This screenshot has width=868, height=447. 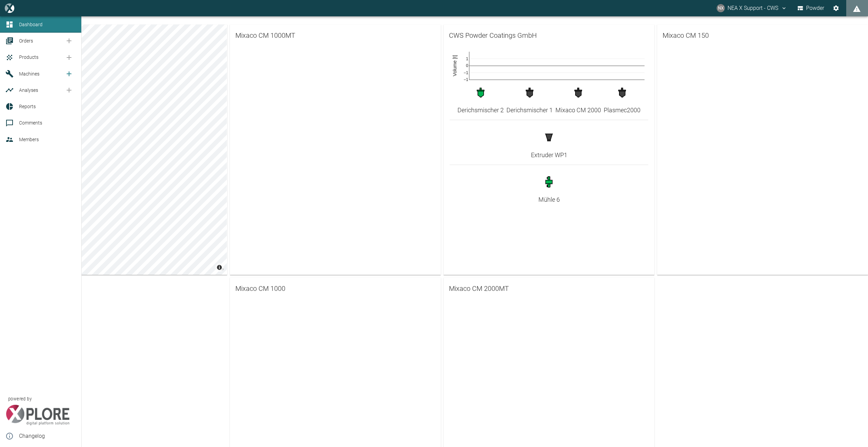 I want to click on span: Mixaco CM 1000, so click(x=336, y=288).